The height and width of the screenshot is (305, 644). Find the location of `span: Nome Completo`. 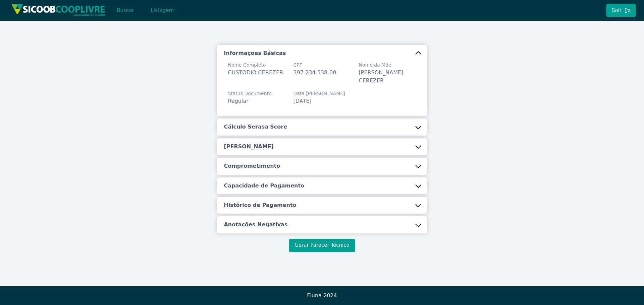

span: Nome Completo is located at coordinates (255, 65).